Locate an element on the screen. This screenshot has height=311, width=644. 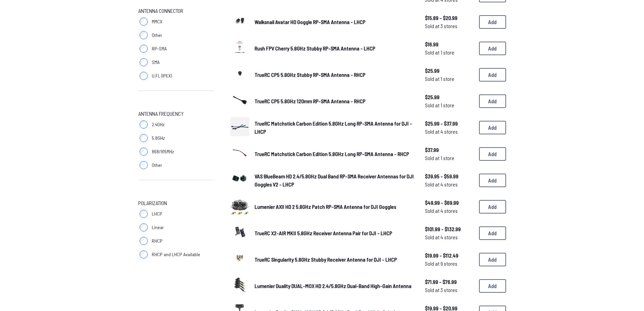
span: Lumenier Duality DUAL-MOX HD 2.4/5.8GHz Dual-Band High-Gain Antenna is located at coordinates (333, 286).